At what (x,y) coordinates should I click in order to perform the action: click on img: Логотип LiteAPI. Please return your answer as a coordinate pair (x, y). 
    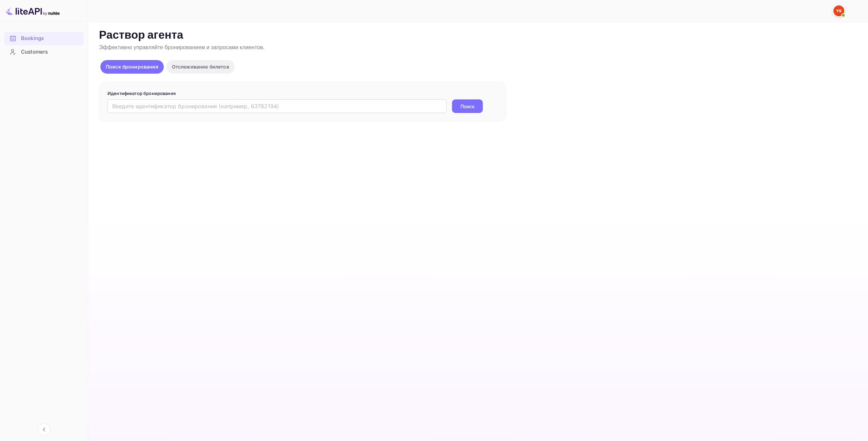
    Looking at the image, I should click on (32, 10).